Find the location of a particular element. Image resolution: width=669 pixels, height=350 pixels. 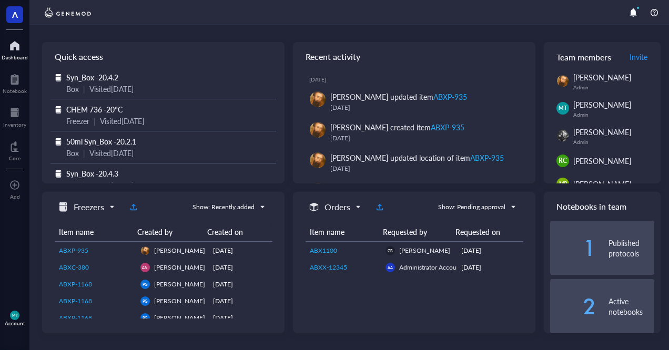

span: RC is located at coordinates (563, 161).